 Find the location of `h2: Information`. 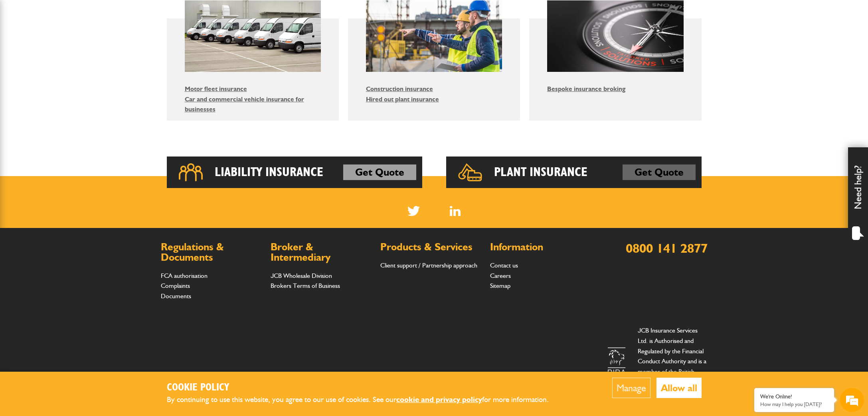

h2: Information is located at coordinates (541, 247).